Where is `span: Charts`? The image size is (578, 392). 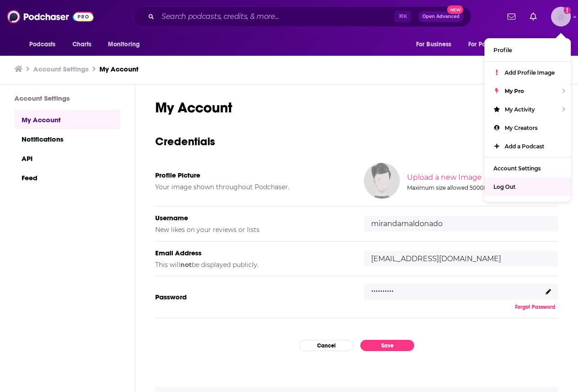 span: Charts is located at coordinates (82, 44).